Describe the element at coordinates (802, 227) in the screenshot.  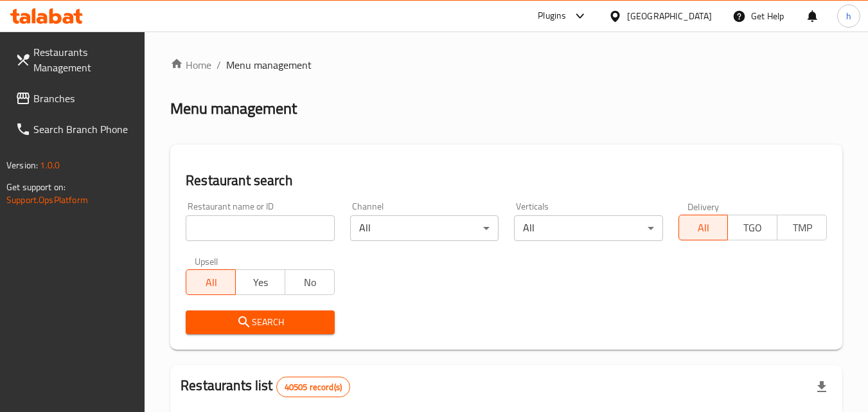
I see `button: TMP` at that location.